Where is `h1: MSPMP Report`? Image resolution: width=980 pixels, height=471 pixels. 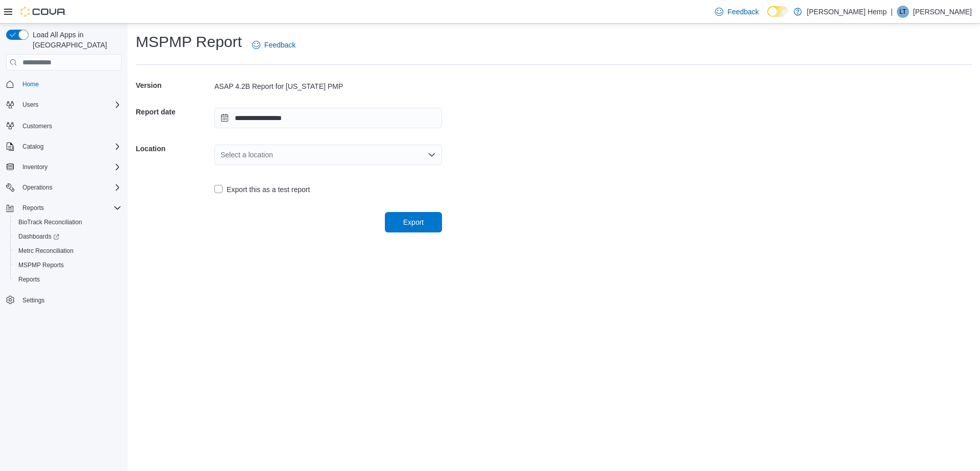 h1: MSPMP Report is located at coordinates (189, 42).